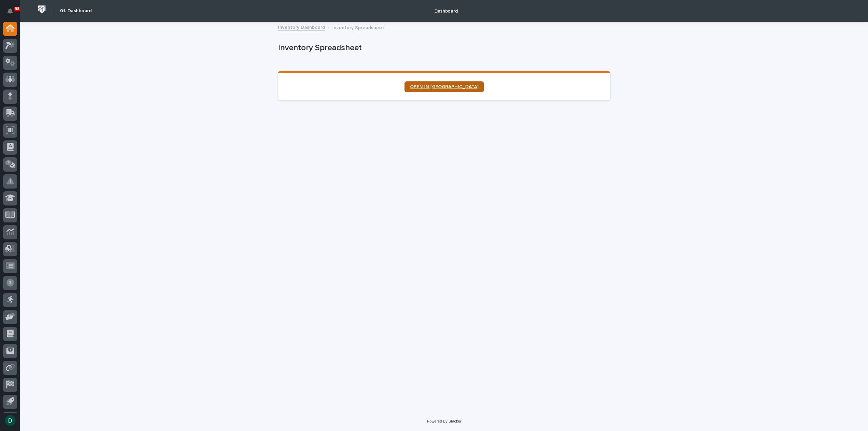 The height and width of the screenshot is (431, 868). What do you see at coordinates (17, 9) in the screenshot?
I see `p: 98` at bounding box center [17, 9].